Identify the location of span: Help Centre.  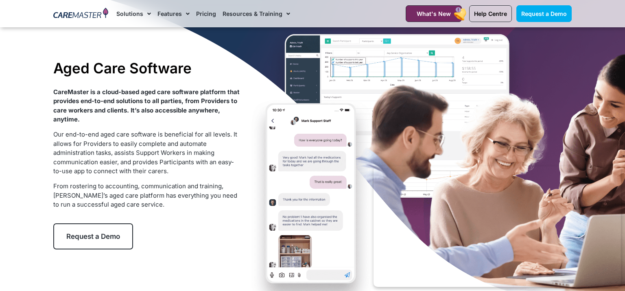
(491, 13).